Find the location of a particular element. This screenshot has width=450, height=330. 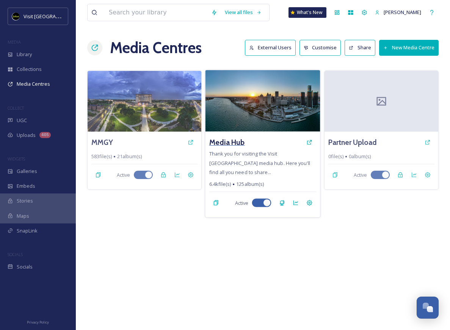

h3: Media Hub is located at coordinates (227, 142).